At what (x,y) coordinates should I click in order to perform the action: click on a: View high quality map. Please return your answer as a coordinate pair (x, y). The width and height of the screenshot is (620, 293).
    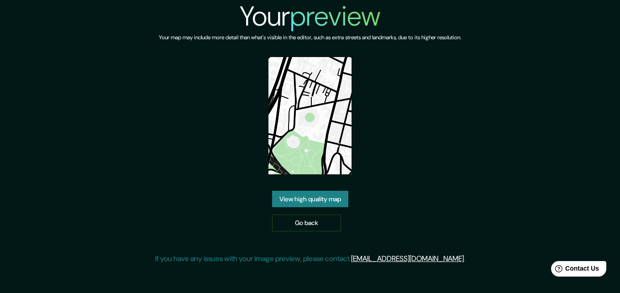
    Looking at the image, I should click on (310, 199).